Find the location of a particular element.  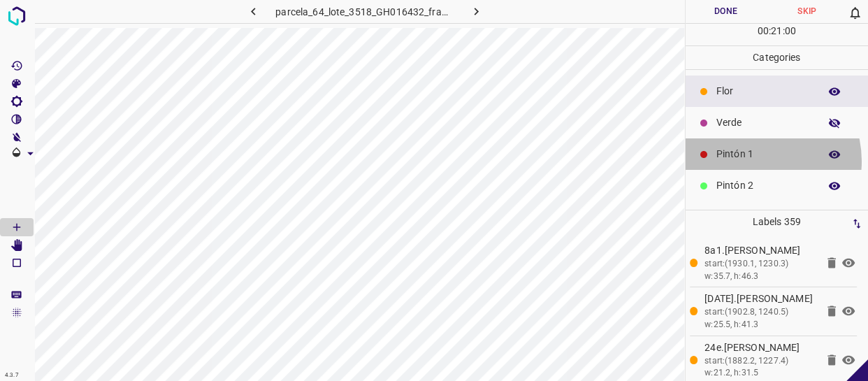

img: logo is located at coordinates (17, 16).